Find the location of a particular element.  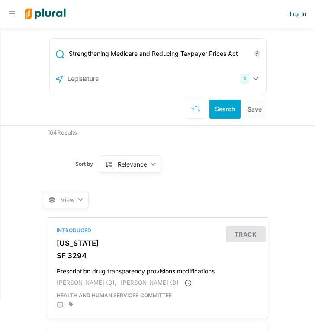

h4: Prescription drug transparency provisions modifications is located at coordinates (158, 269).